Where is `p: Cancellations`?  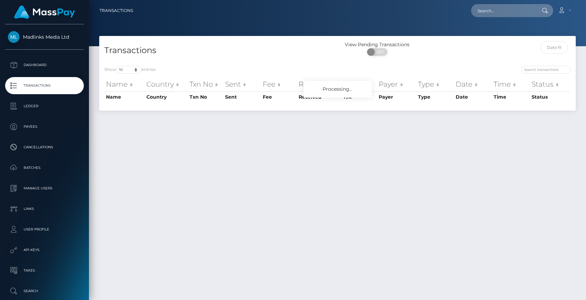
p: Cancellations is located at coordinates (44, 147).